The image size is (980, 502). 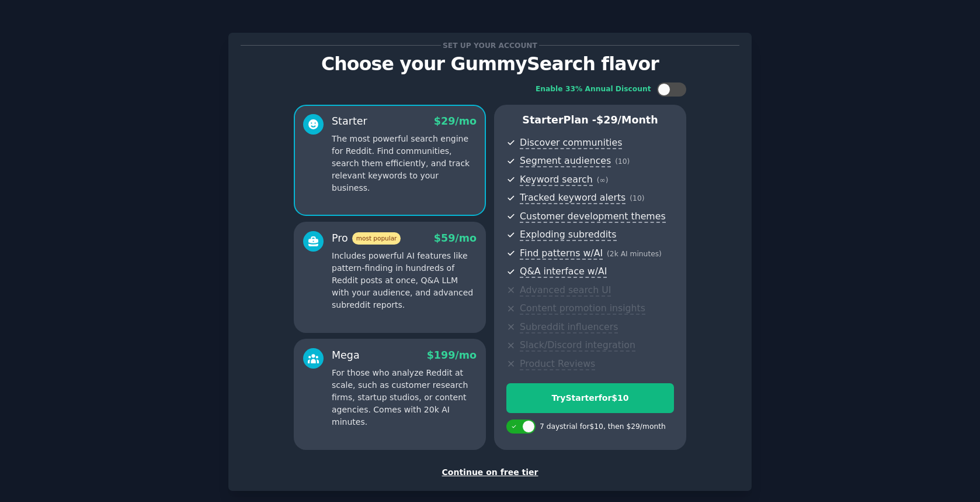 What do you see at coordinates (590, 398) in the screenshot?
I see `button: TryStarterfor$10` at bounding box center [590, 398].